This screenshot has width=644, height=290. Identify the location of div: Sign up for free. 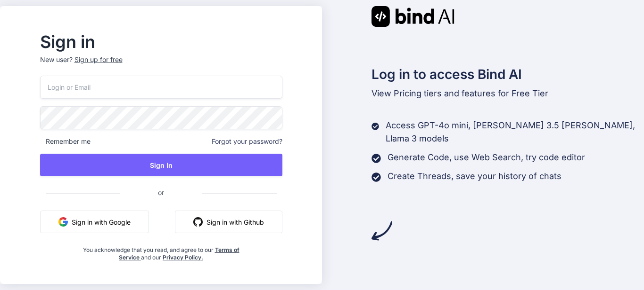
(98, 60).